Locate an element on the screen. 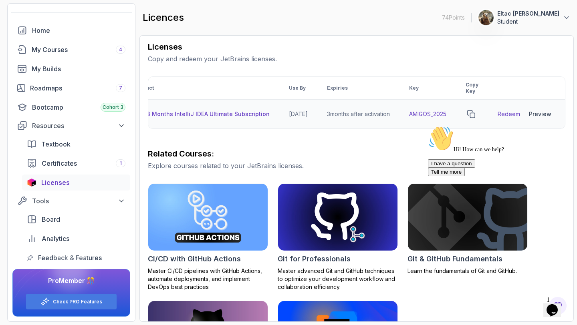 Image resolution: width=577 pixels, height=325 pixels. a: bootcamp is located at coordinates (71, 107).